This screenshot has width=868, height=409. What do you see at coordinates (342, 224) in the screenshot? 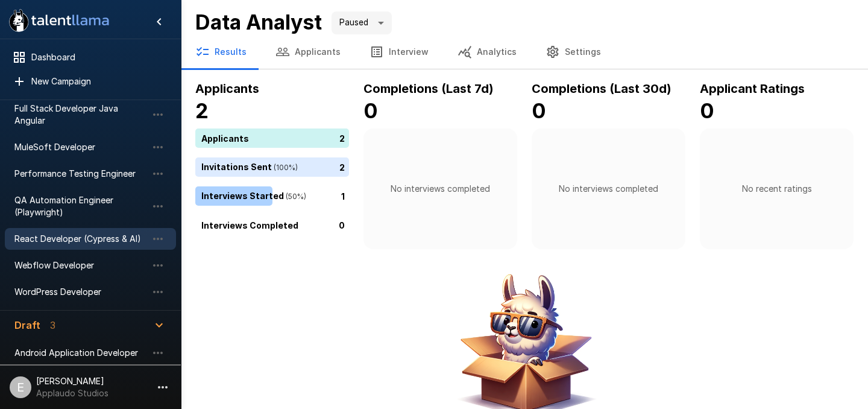
I see `p: 0` at bounding box center [342, 224].